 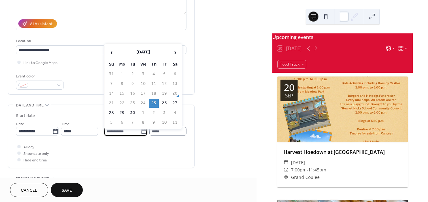 I want to click on div: Location, so click(x=101, y=41).